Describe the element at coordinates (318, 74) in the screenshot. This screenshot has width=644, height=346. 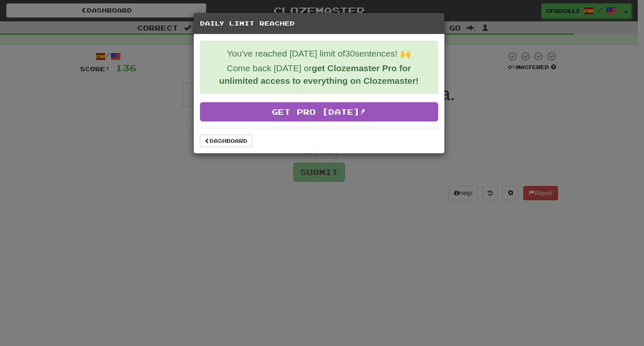
I see `strong: get Clozemaster Pro for unlimited access to everything on Clozemaster!` at that location.